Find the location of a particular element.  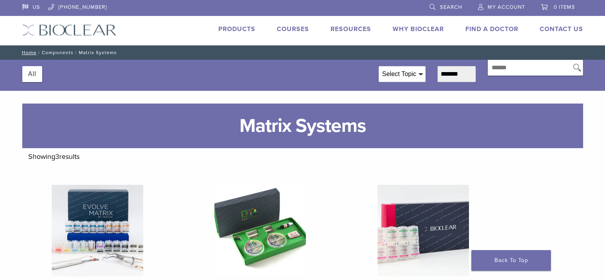

span: Search is located at coordinates (451, 7).